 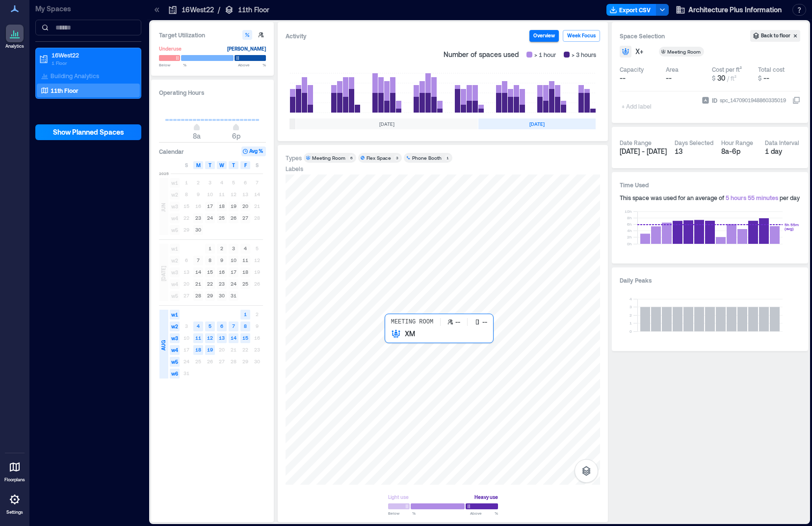 What do you see at coordinates (630, 331) in the screenshot?
I see `tspan: 0` at bounding box center [630, 331].